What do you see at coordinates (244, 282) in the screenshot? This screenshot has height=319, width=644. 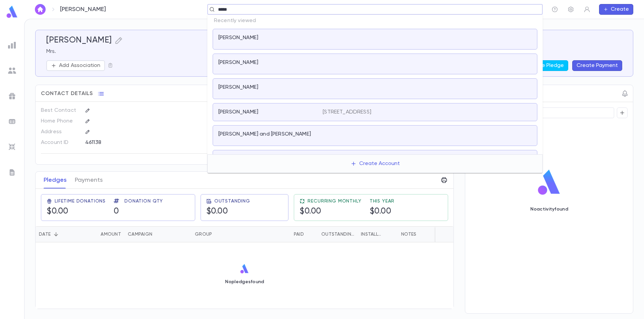 I see `p: No pledges found` at bounding box center [244, 282].